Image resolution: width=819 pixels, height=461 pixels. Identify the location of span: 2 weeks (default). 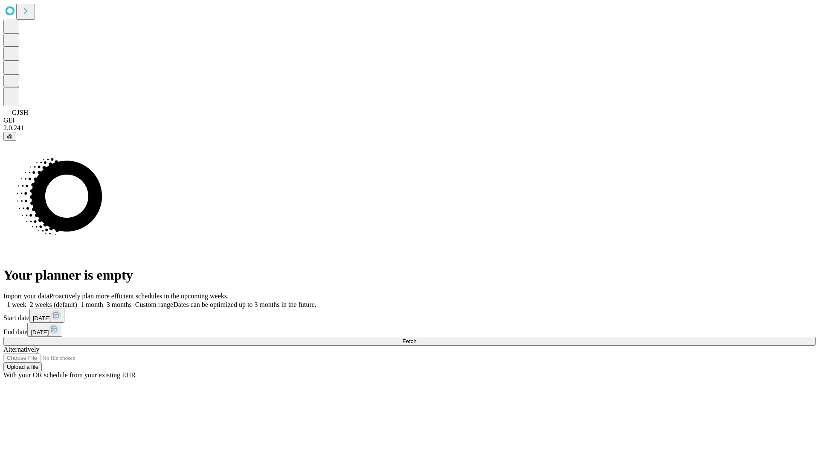
(53, 304).